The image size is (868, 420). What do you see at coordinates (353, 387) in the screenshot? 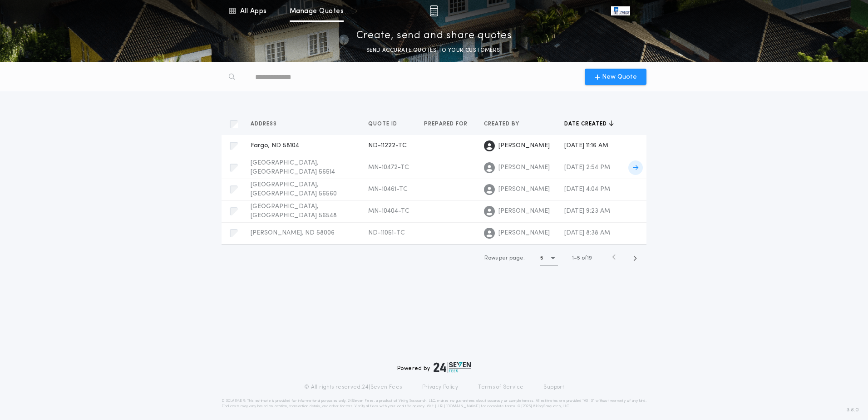
I see `p: © All rights reserved. 24|Seven Fees` at bounding box center [353, 387].